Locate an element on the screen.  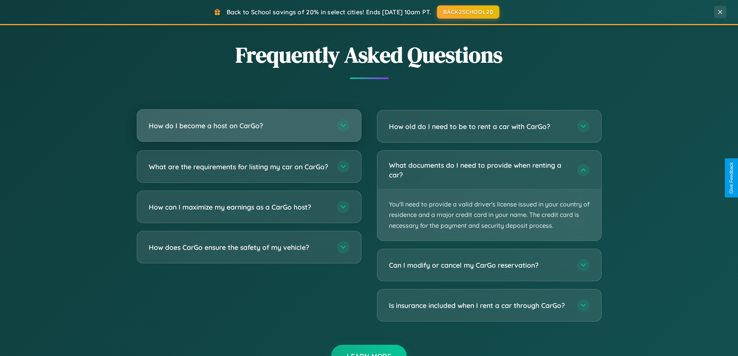
h3: How does CarGo ensure the safety of my vehicle? is located at coordinates (239, 247).